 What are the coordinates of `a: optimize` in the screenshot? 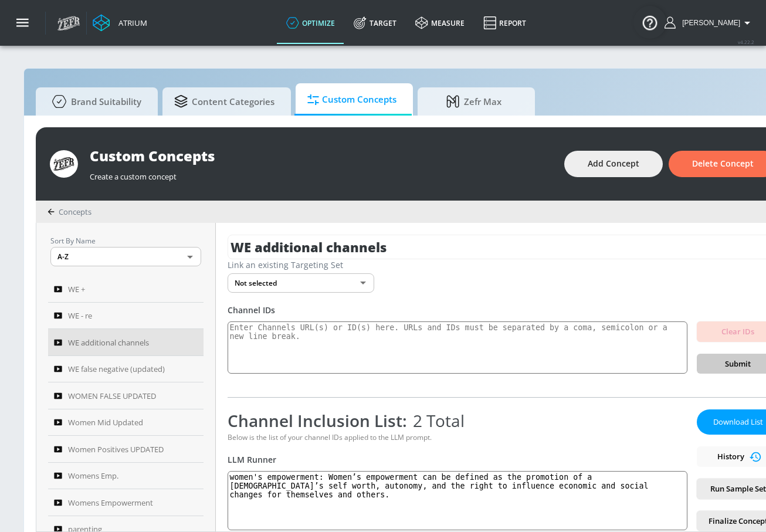 It's located at (311, 23).